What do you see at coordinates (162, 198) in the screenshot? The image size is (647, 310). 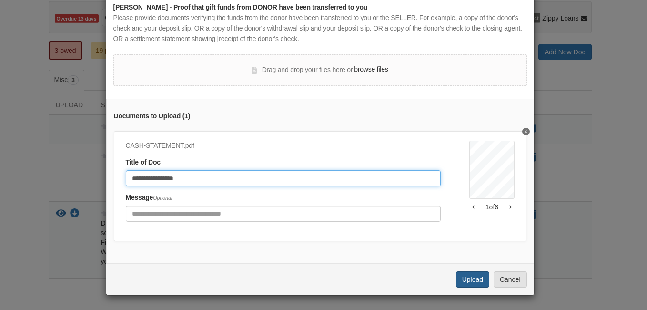 I see `span: Optional` at bounding box center [162, 198].